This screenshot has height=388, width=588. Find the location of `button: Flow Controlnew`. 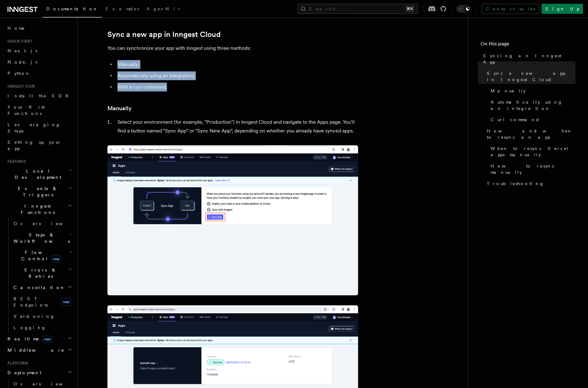

button: Flow Controlnew is located at coordinates (42, 256).